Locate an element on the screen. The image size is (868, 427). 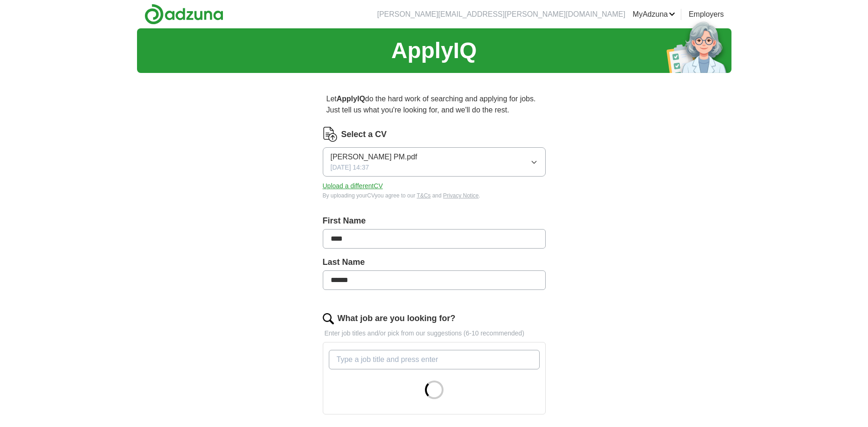
input: Type a job title and press enter is located at coordinates (434, 359).